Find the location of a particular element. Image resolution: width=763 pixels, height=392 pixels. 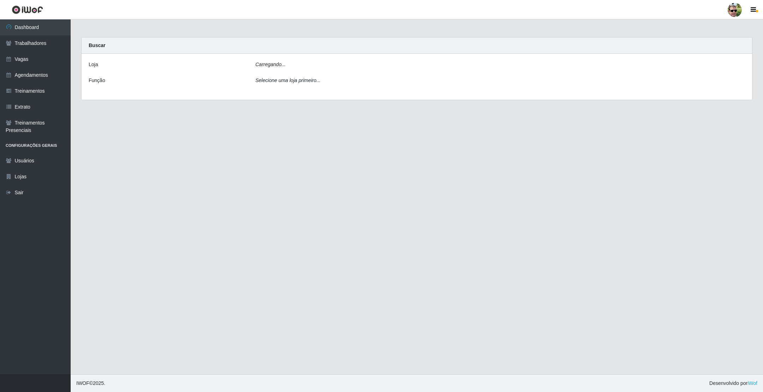

span: © 2025 . is located at coordinates (91, 383).